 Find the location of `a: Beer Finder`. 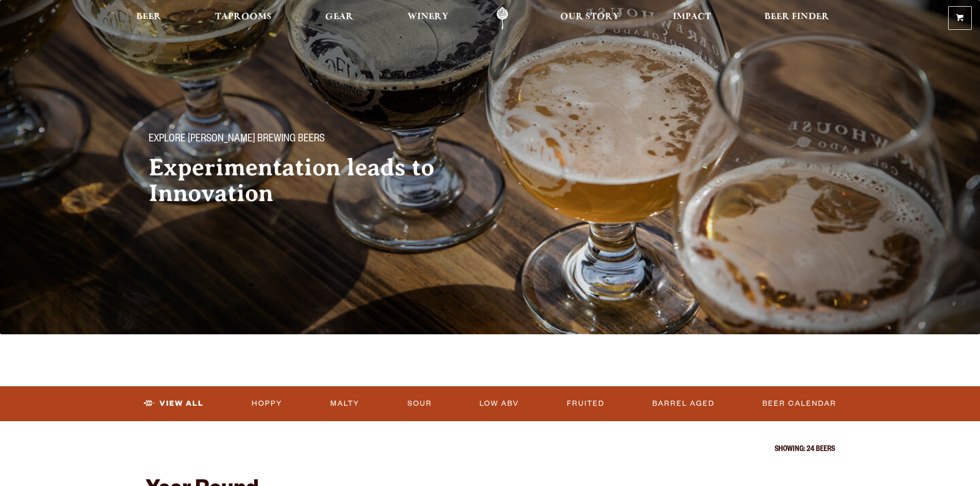

a: Beer Finder is located at coordinates (797, 18).